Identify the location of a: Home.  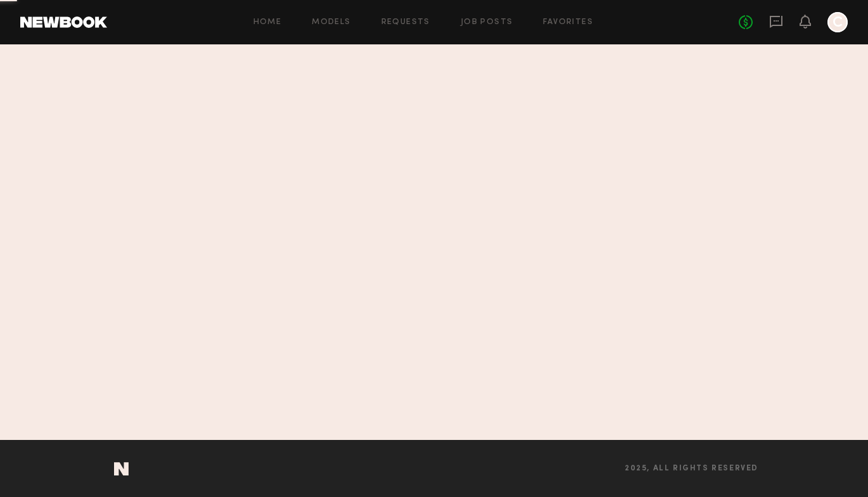
(268, 22).